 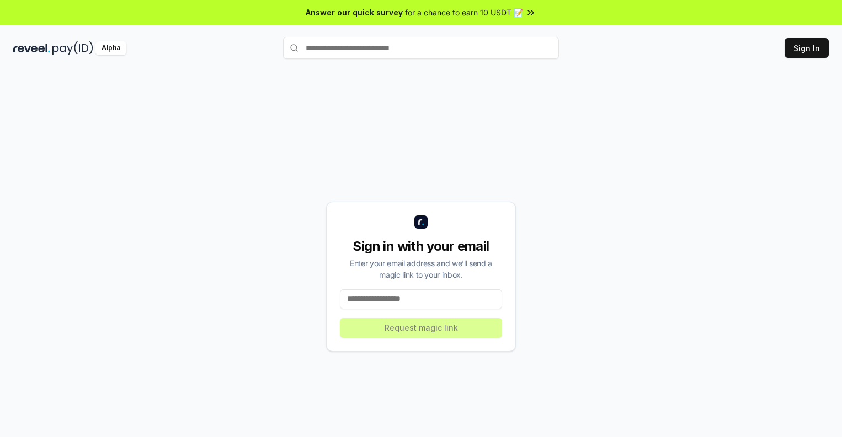 What do you see at coordinates (354, 12) in the screenshot?
I see `span: Answer our quick survey` at bounding box center [354, 12].